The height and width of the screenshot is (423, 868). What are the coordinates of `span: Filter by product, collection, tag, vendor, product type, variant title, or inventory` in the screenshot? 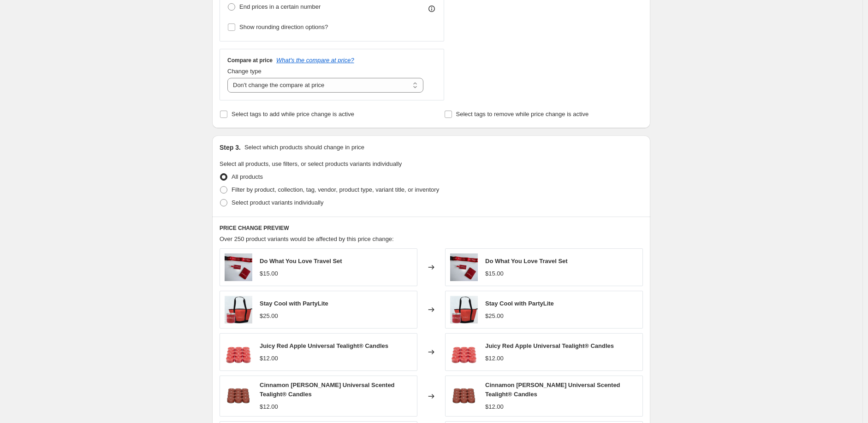 It's located at (335, 189).